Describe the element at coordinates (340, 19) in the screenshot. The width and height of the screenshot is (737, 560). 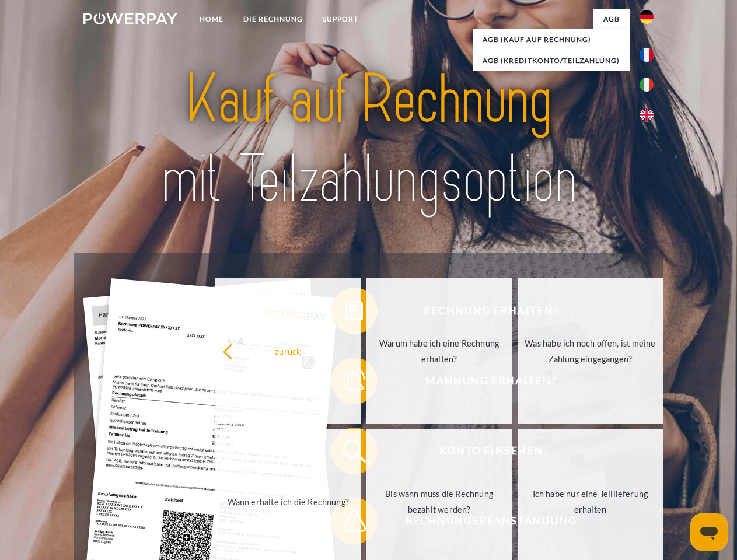
I see `a: SUPPORT` at that location.